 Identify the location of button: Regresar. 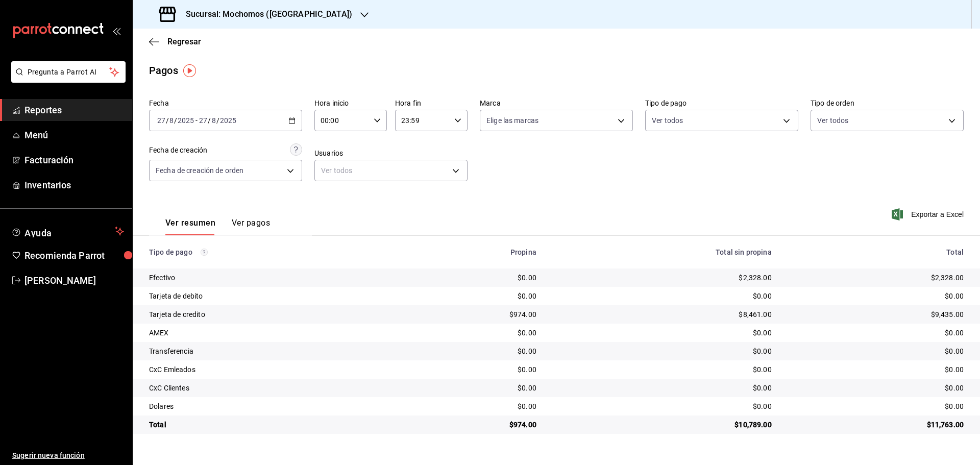
(175, 42).